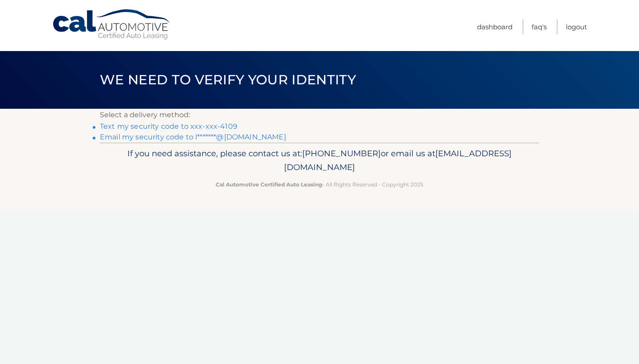 The image size is (639, 364). I want to click on strong: Cal Automotive Certified Auto Leasing, so click(269, 184).